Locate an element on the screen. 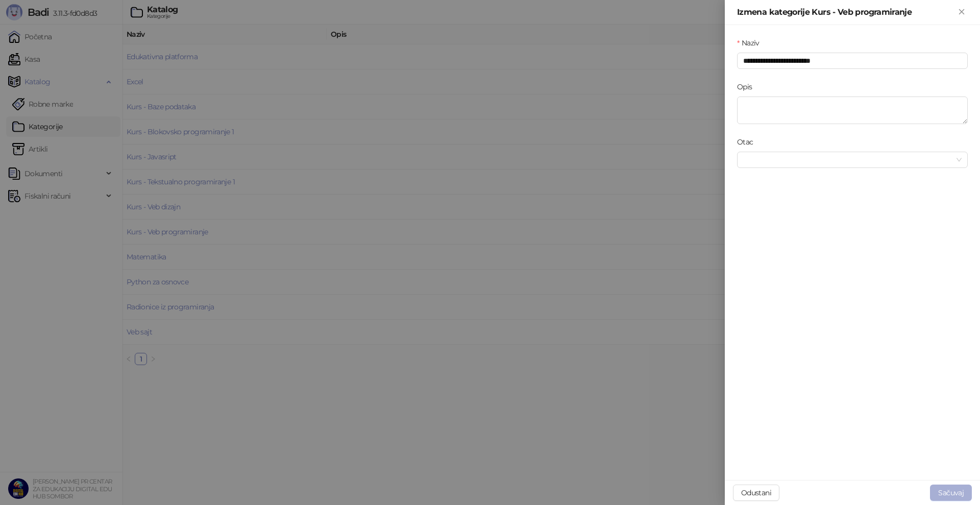 This screenshot has height=505, width=980. textarea: Opis is located at coordinates (853, 110).